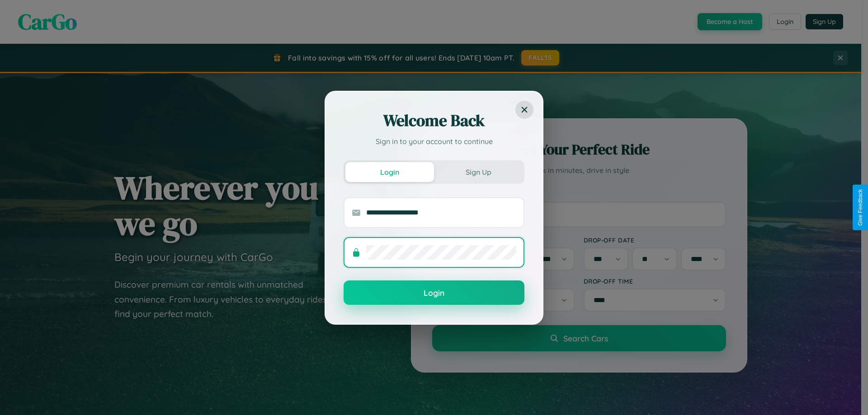 This screenshot has height=415, width=868. Describe the element at coordinates (861, 207) in the screenshot. I see `div: Give Feedback` at that location.